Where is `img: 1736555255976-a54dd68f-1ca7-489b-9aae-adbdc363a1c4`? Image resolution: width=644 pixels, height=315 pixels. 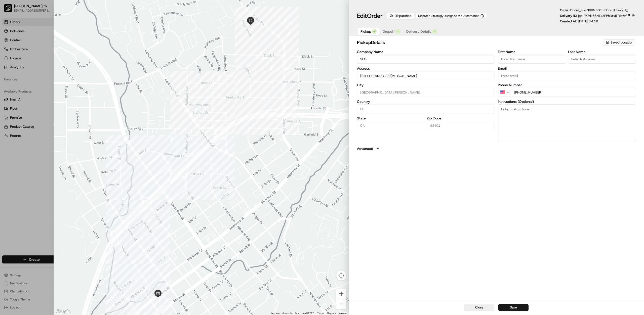
img: 1736555255976-a54dd68f-1ca7-489b-9aae-adbdc363a1c4 is located at coordinates (10, 53).